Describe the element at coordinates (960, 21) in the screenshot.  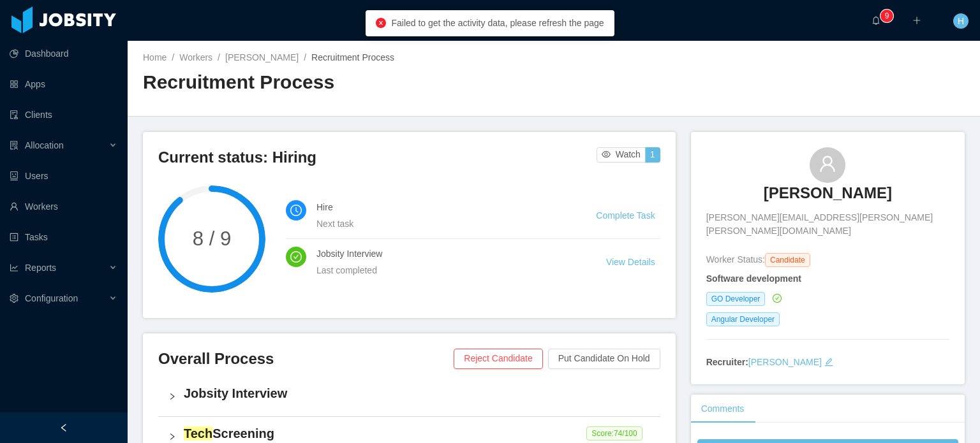
I see `span: H` at that location.